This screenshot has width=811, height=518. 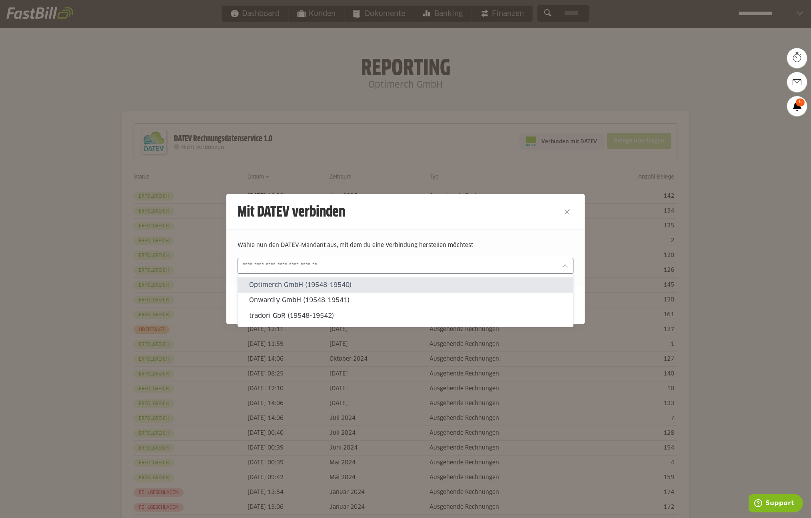 What do you see at coordinates (31, 9) in the screenshot?
I see `span: Support` at bounding box center [31, 9].